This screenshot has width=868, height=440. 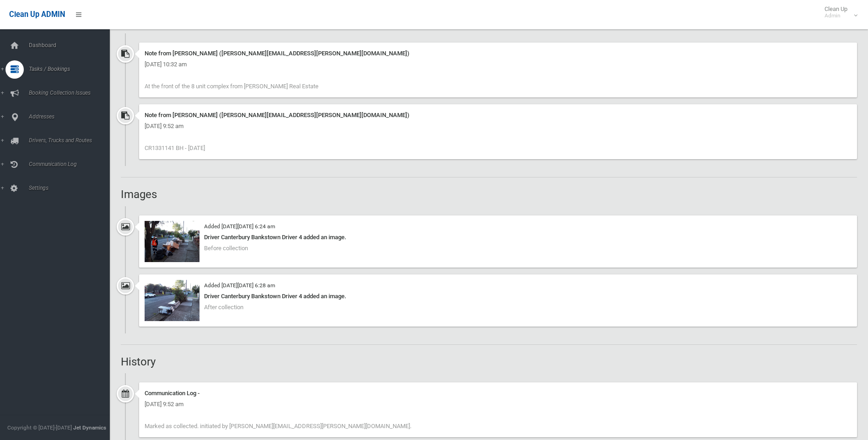 I want to click on div: Communication Log -, so click(x=498, y=393).